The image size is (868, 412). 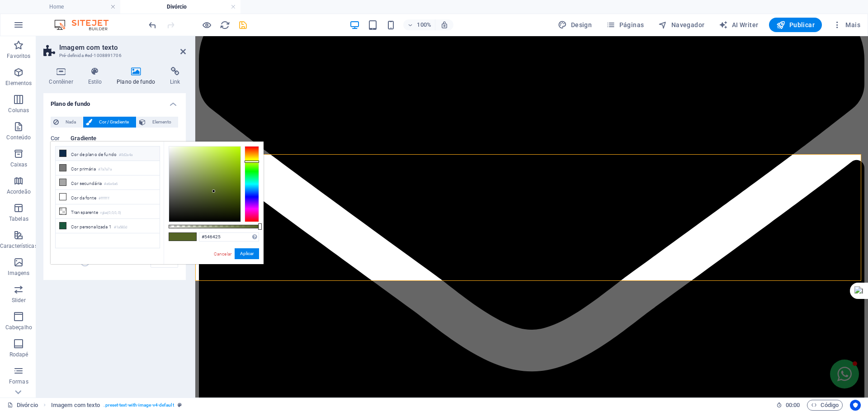 I want to click on li: Cor de plano de fundo, so click(x=108, y=154).